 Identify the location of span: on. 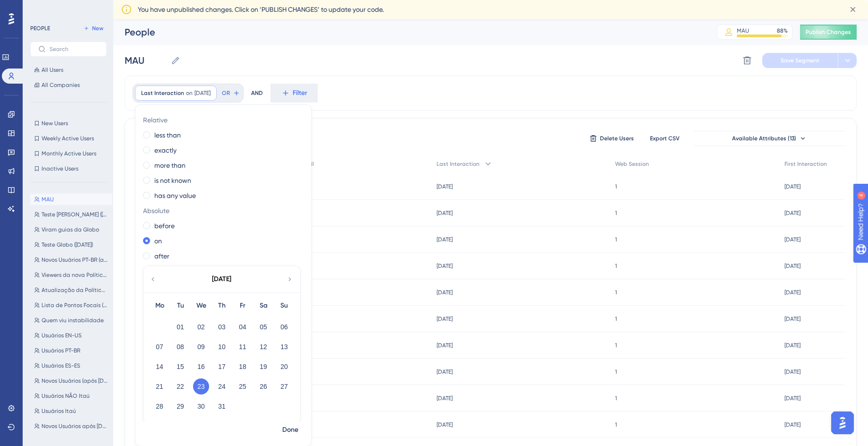
(190, 93).